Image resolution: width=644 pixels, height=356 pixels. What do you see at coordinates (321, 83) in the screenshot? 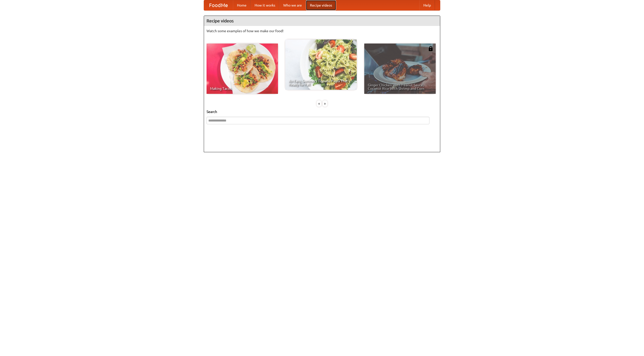
I see `span: An Easy, Summery Tomato Pasta That's Ready for Fall` at bounding box center [321, 83].